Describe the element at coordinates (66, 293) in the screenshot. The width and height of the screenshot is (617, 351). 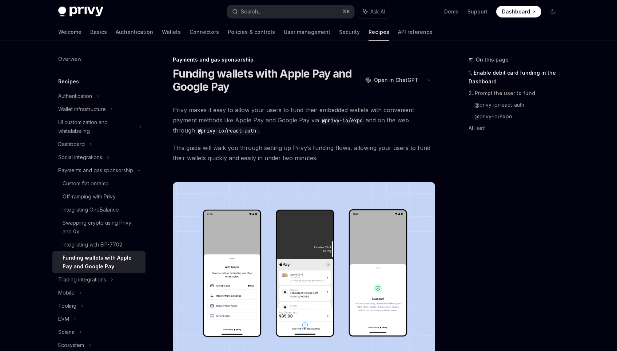
I see `div: Mobile` at that location.